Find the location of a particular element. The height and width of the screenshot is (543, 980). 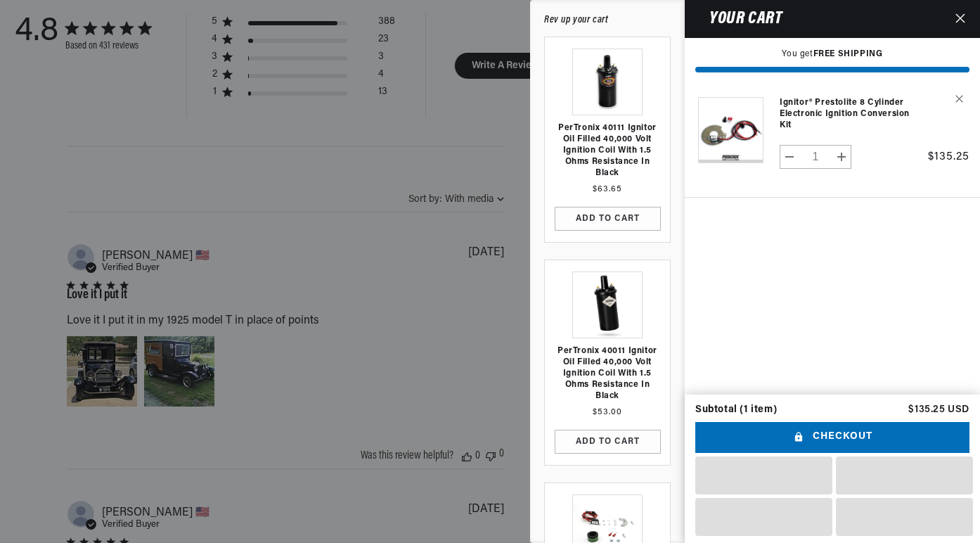

h2: Your cart is located at coordinates (738, 19).